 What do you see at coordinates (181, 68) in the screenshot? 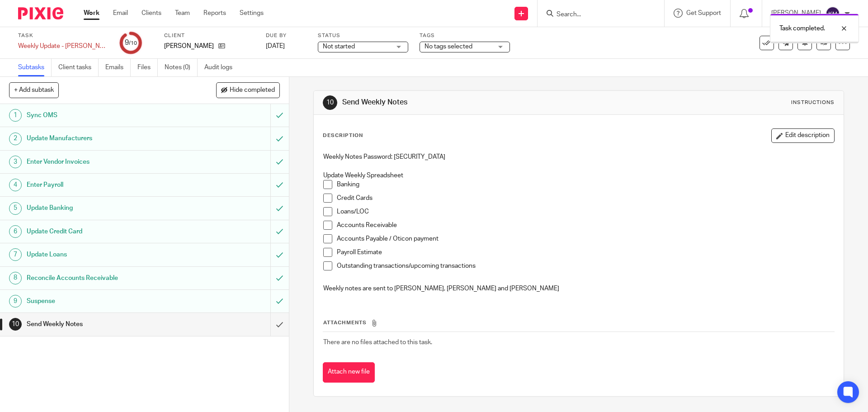
I see `a: Notes (0)` at bounding box center [181, 68].